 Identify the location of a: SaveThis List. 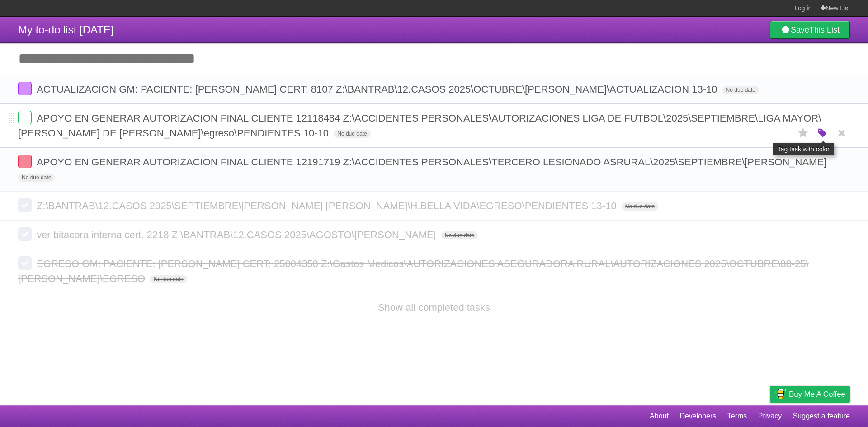
(809, 30).